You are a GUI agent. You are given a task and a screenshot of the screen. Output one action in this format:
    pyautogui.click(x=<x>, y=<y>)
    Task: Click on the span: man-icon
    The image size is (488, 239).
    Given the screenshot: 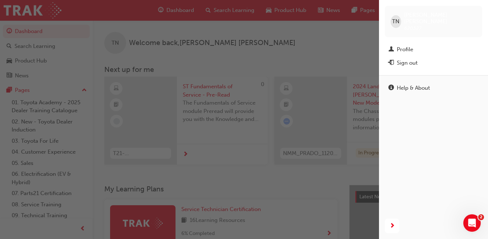 What is the action you would take?
    pyautogui.click(x=391, y=50)
    